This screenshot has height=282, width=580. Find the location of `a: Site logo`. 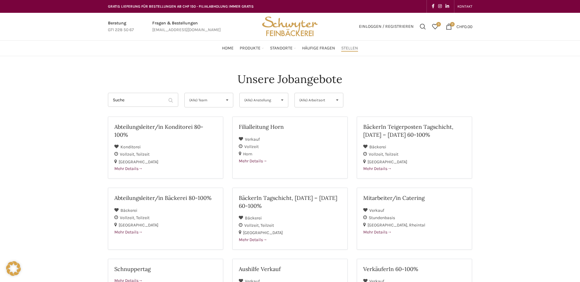

a: Site logo is located at coordinates (290, 26).